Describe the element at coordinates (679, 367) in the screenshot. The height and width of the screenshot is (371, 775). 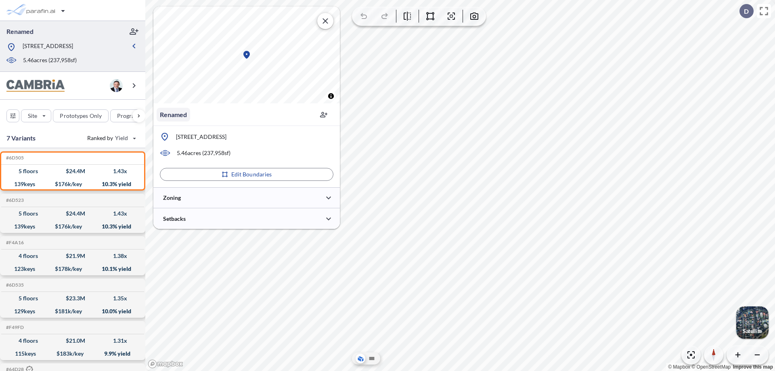
I see `a: Mapbox` at that location.